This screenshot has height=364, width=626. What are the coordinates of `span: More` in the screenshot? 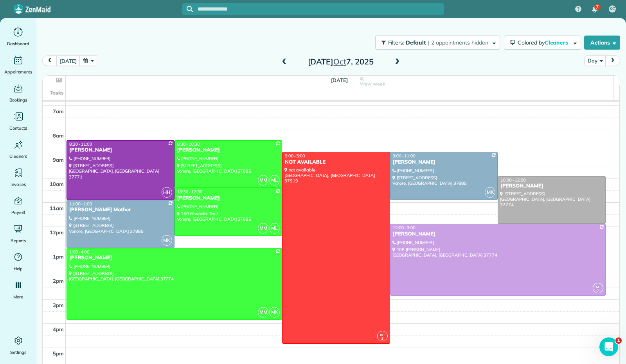 It's located at (18, 297).